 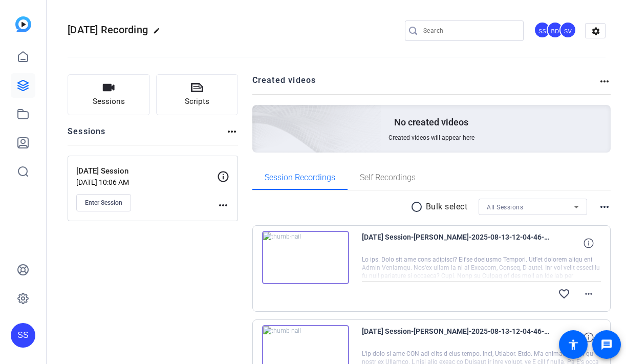 I want to click on div: BD, so click(x=555, y=30).